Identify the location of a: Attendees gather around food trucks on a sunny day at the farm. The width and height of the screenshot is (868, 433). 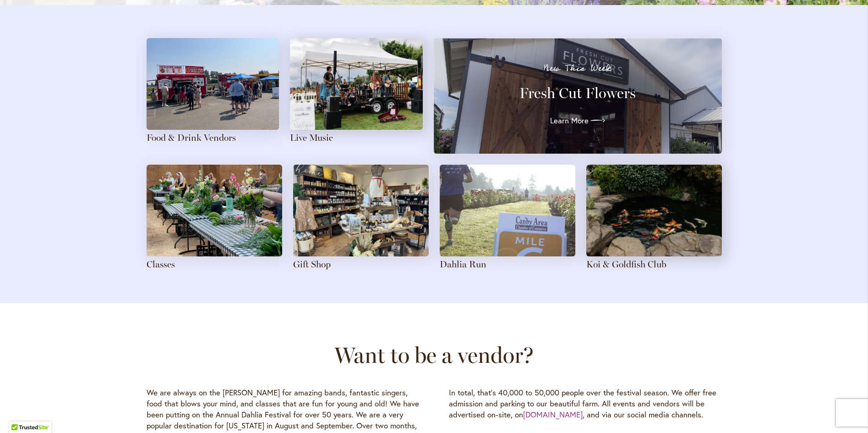
(213, 84).